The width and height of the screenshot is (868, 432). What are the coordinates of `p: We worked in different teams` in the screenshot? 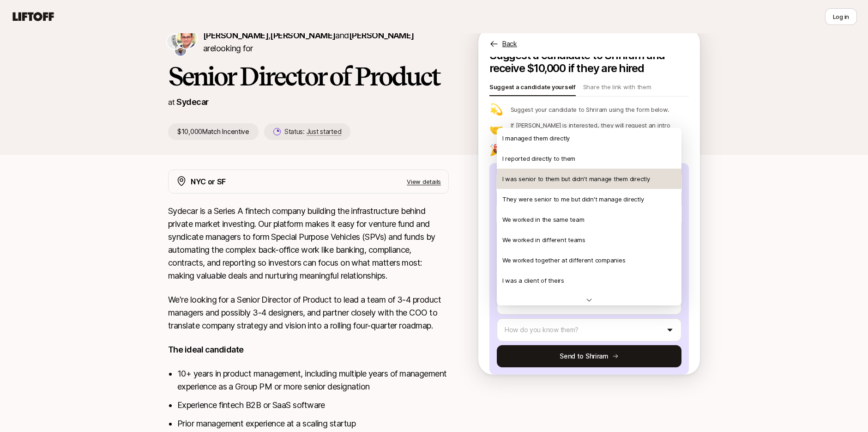 It's located at (544, 240).